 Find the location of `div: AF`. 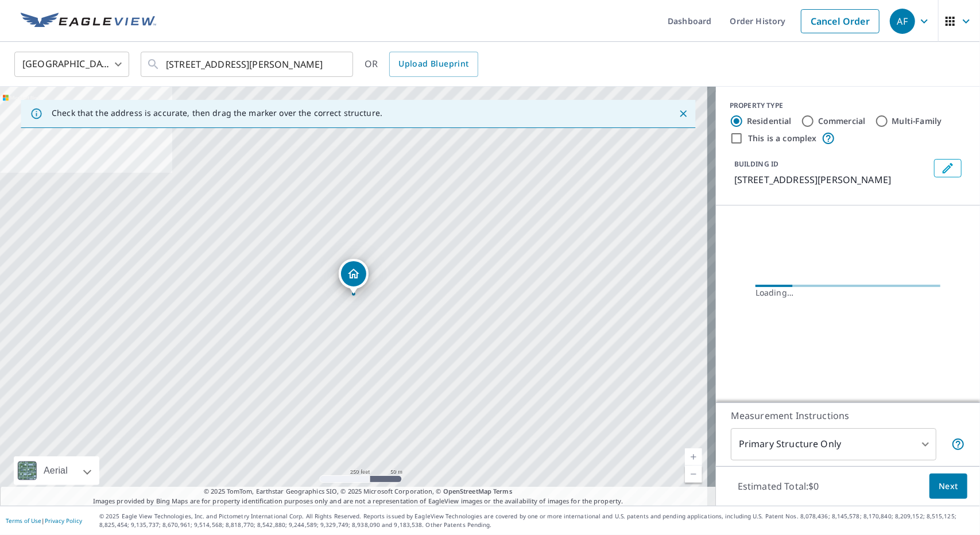

div: AF is located at coordinates (903, 21).